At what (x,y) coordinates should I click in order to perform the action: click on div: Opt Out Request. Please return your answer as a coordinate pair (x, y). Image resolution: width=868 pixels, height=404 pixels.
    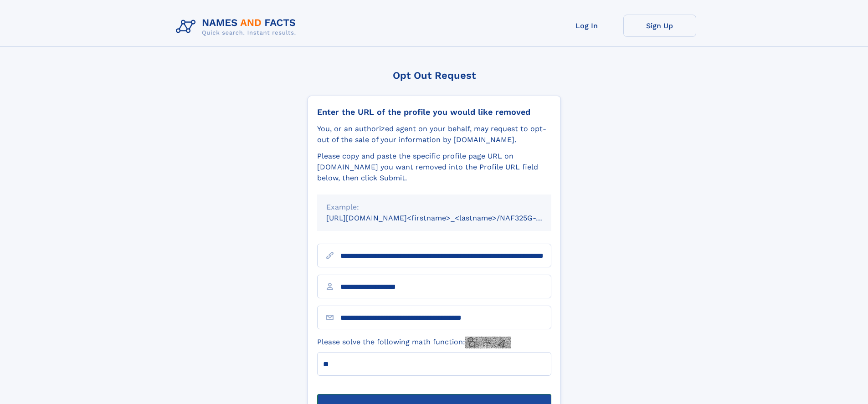
    Looking at the image, I should click on (435, 75).